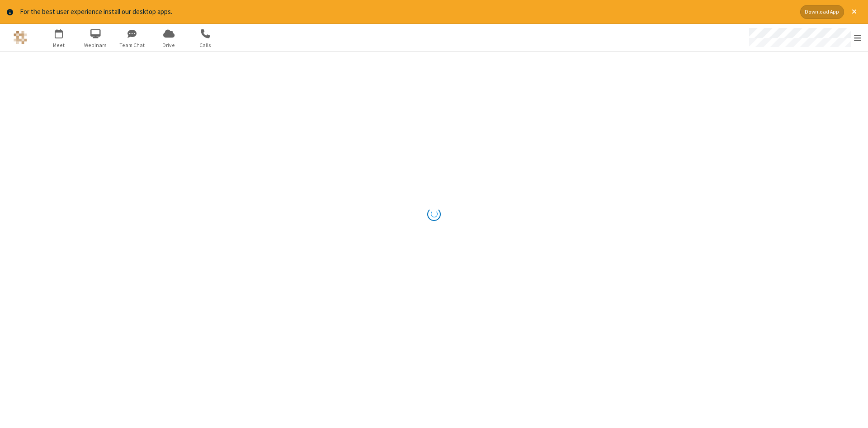 Image resolution: width=868 pixels, height=428 pixels. I want to click on button: Logo, so click(20, 38).